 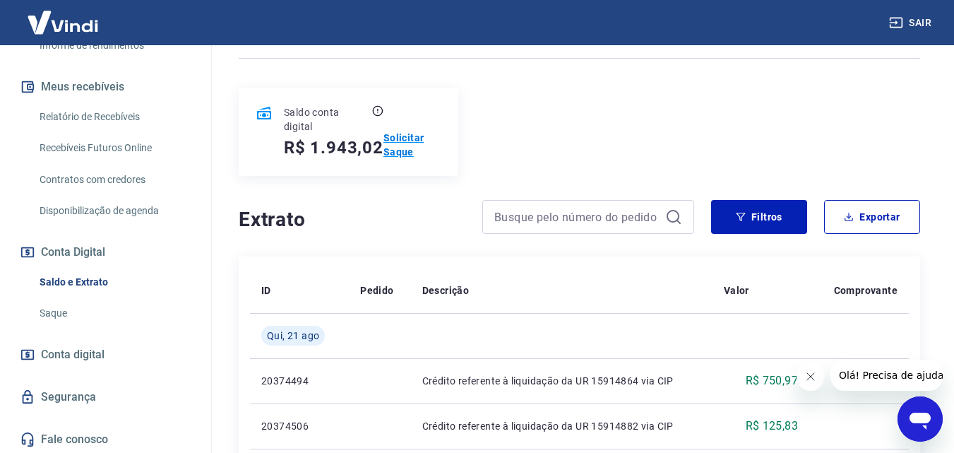 What do you see at coordinates (299, 381) in the screenshot?
I see `p: 20374494` at bounding box center [299, 381].